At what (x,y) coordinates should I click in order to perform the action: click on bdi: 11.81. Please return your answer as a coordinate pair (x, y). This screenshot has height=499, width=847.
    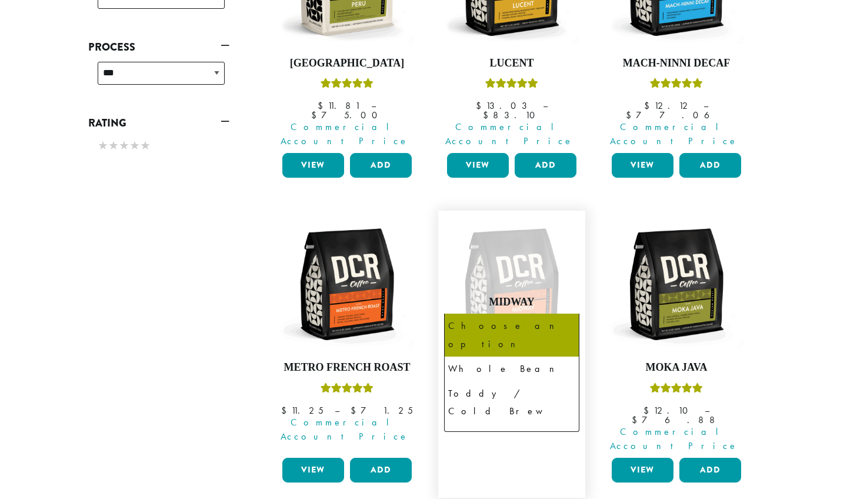
    Looking at the image, I should click on (339, 105).